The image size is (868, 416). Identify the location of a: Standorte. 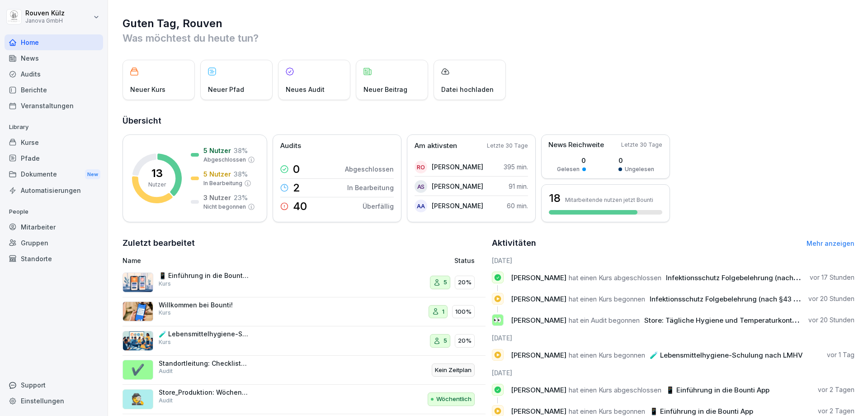
(53, 258).